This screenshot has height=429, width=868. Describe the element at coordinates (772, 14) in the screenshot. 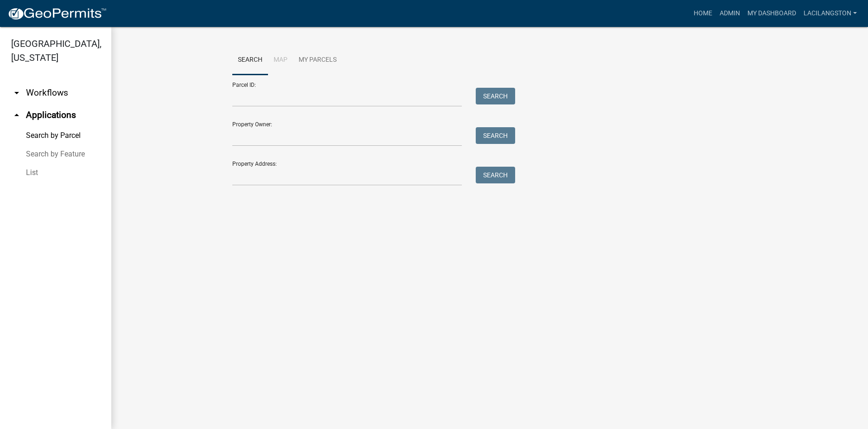

I see `a: My Dashboard` at that location.